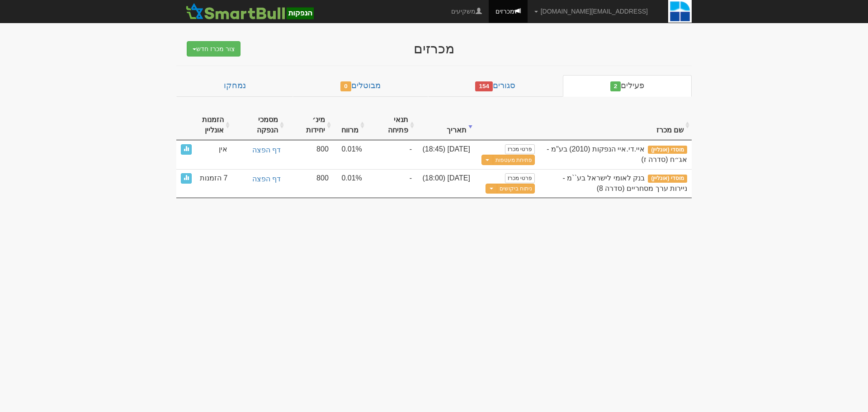 This screenshot has height=412, width=868. I want to click on span: בנק לאומי לישראל בע``מ - ניירות ערך מסחריים (סדרה 8), so click(625, 183).